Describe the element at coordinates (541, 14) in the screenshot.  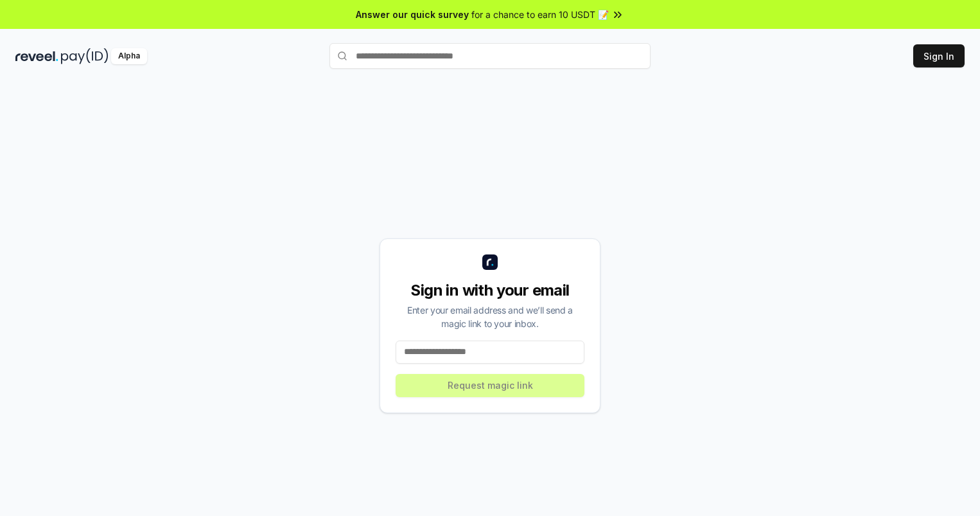
I see `span: for a chance to earn 10 USDT 📝` at that location.